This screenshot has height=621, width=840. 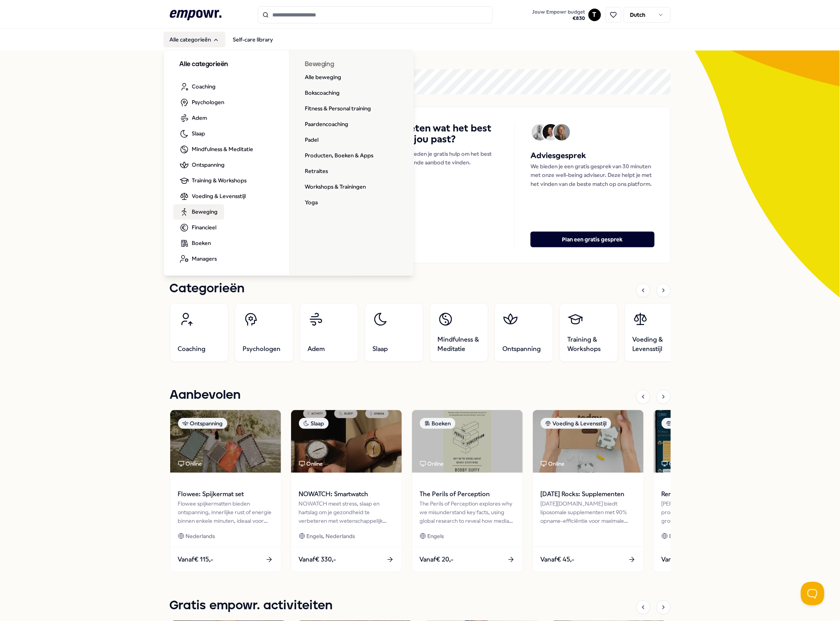 What do you see at coordinates (253, 40) in the screenshot?
I see `a: Self-care library` at bounding box center [253, 40].